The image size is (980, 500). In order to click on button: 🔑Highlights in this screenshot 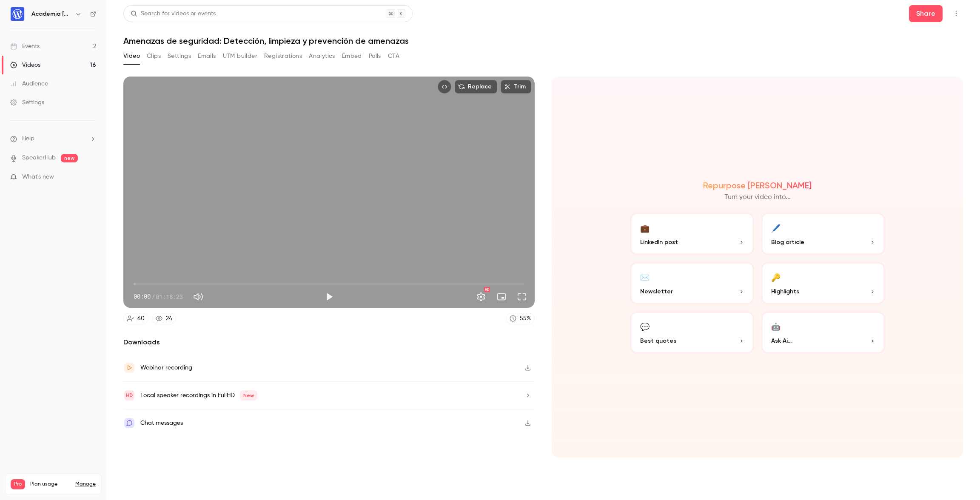, I will do `click(824, 283)`.